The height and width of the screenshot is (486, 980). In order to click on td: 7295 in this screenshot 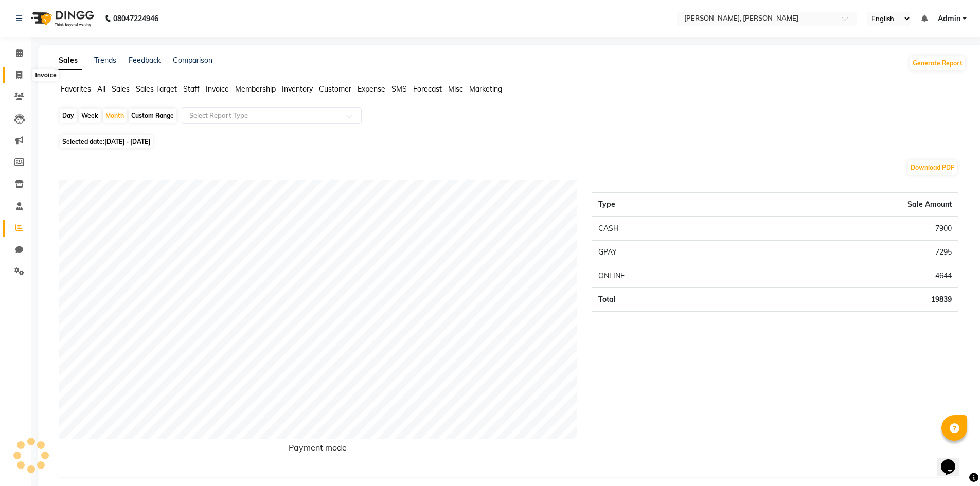, I will do `click(849, 253)`.